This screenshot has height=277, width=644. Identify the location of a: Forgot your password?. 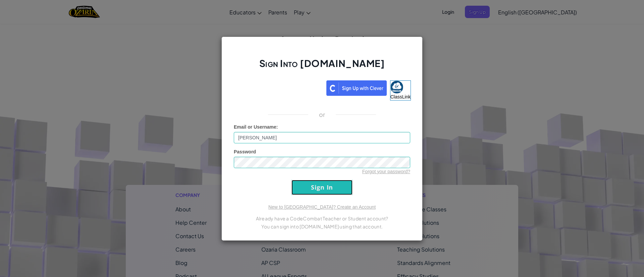
(386, 171).